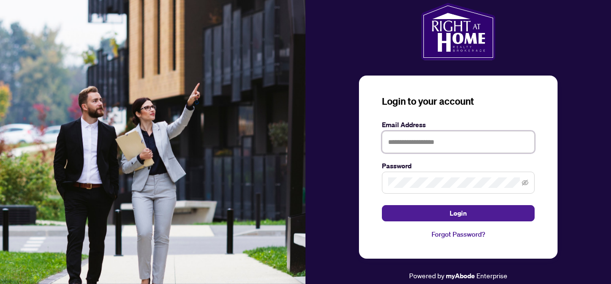 The width and height of the screenshot is (611, 284). What do you see at coordinates (492, 275) in the screenshot?
I see `span: Enterprise` at bounding box center [492, 275].